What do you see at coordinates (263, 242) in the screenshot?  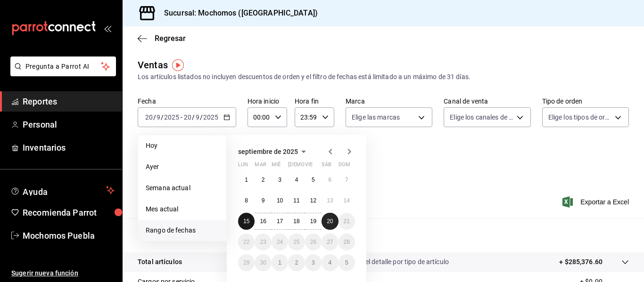 I see `abbr: 23 de septiembre de 2025` at bounding box center [263, 242].